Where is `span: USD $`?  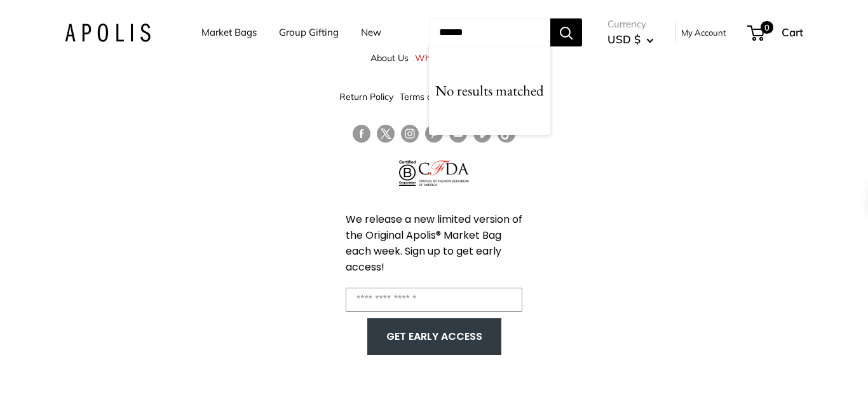 span: USD $ is located at coordinates (624, 39).